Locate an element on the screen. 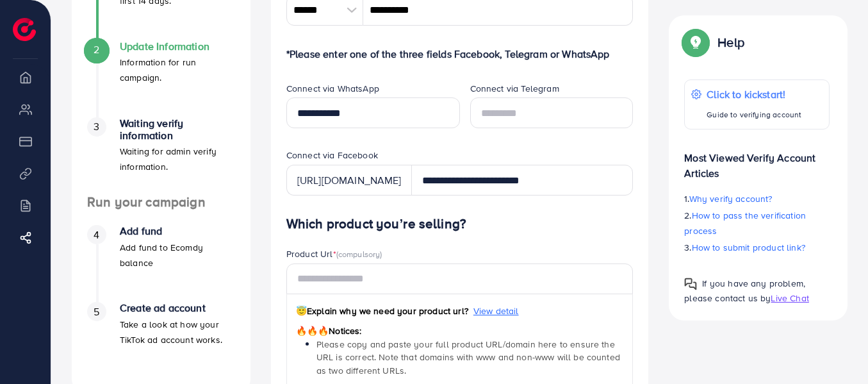 The width and height of the screenshot is (868, 384). a: logo is located at coordinates (24, 30).